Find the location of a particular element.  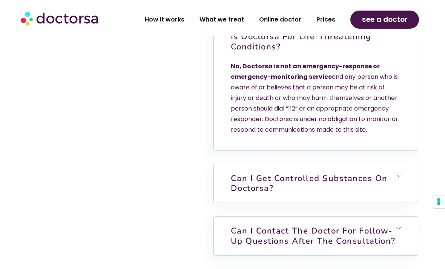

a: What we treat is located at coordinates (222, 20).